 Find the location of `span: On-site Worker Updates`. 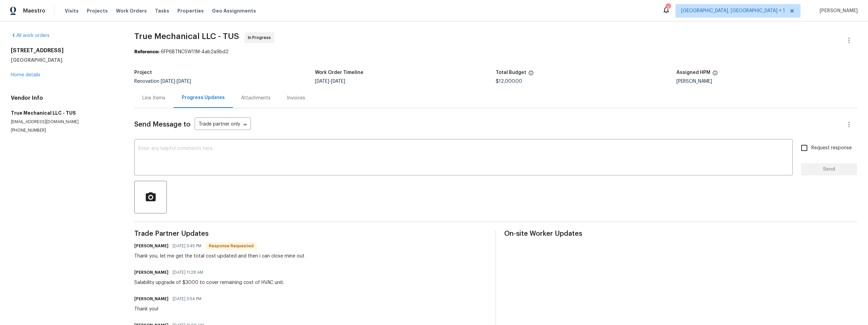

span: On-site Worker Updates is located at coordinates (680, 234).